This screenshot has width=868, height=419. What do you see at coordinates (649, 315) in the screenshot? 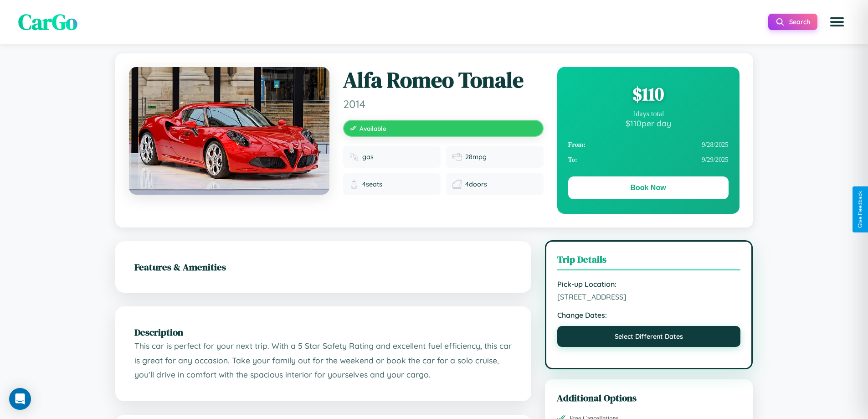
I see `strong: Change Dates:` at bounding box center [649, 315].